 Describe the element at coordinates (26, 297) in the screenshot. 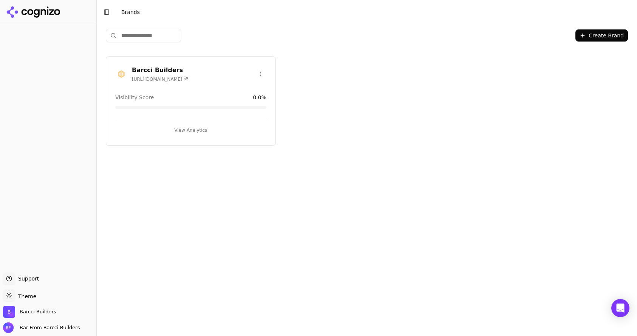

I see `span: Theme` at that location.